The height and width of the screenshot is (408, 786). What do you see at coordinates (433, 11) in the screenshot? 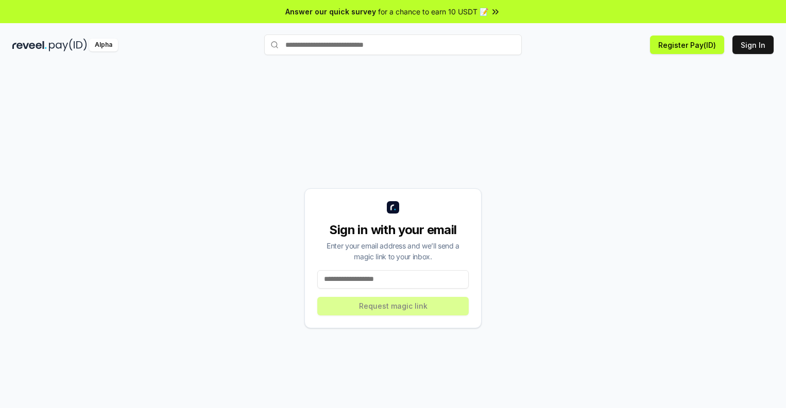
I see `span: for a chance to earn 10 USDT 📝` at bounding box center [433, 11].